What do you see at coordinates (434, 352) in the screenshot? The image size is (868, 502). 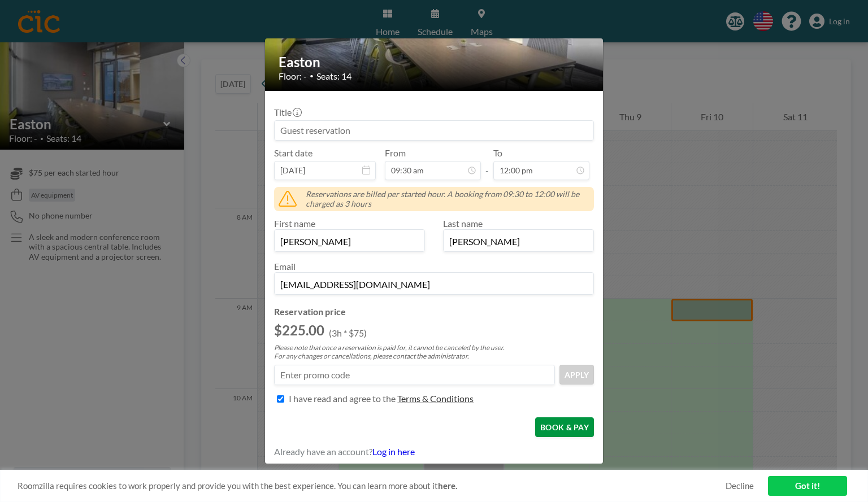 I see `p: Please note that once a reservation is paid for, it cannot be canceled by the user. For any chang...` at bounding box center [434, 352].